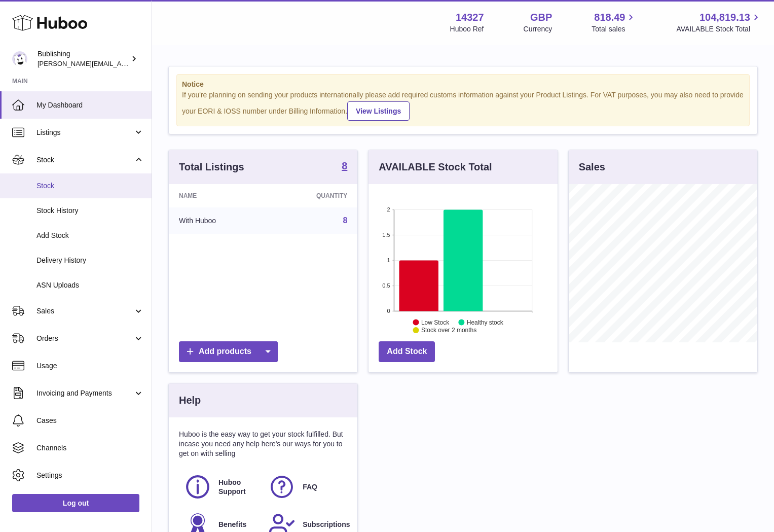  Describe the element at coordinates (189, 400) in the screenshot. I see `h3: Help` at that location.